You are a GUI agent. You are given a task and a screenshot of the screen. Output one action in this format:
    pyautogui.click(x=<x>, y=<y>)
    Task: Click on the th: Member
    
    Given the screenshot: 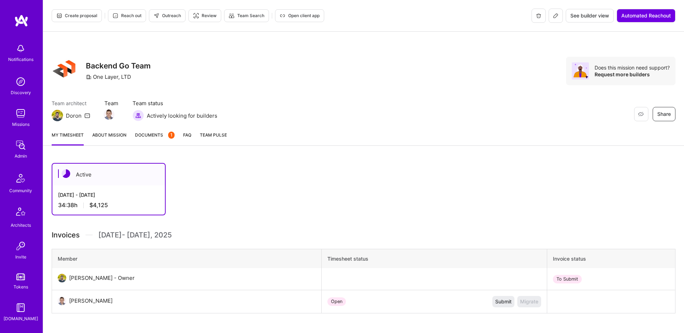 What is the action you would take?
    pyautogui.click(x=187, y=259)
    